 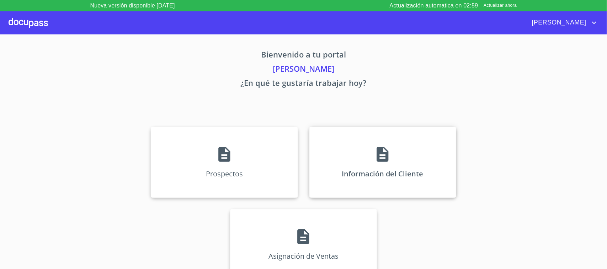 I want to click on p: Asignación de Ventas, so click(x=303, y=256).